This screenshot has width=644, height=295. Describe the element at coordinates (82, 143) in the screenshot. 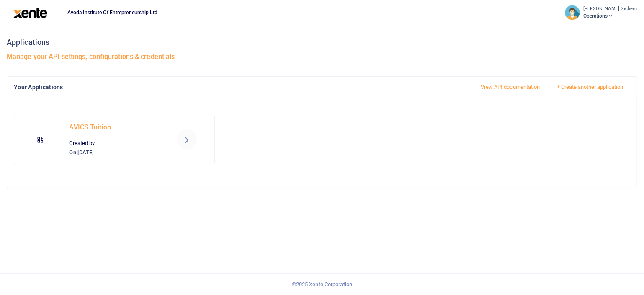

I see `span: Created by` at that location.